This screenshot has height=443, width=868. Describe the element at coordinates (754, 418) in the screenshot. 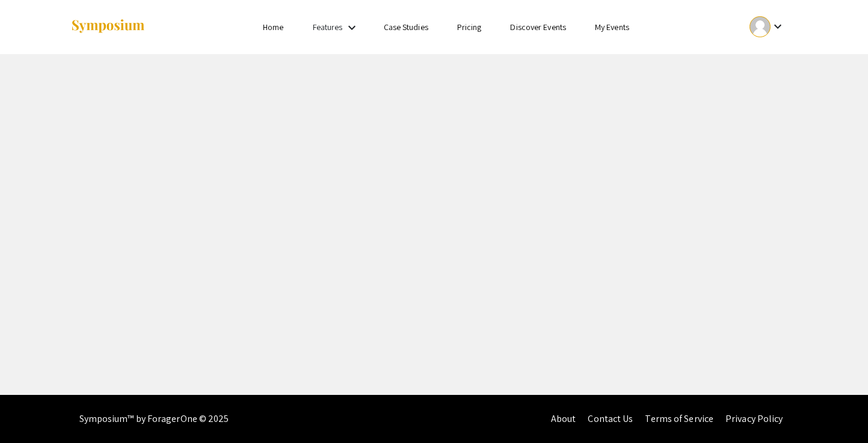

I see `a: Privacy Policy` at that location.